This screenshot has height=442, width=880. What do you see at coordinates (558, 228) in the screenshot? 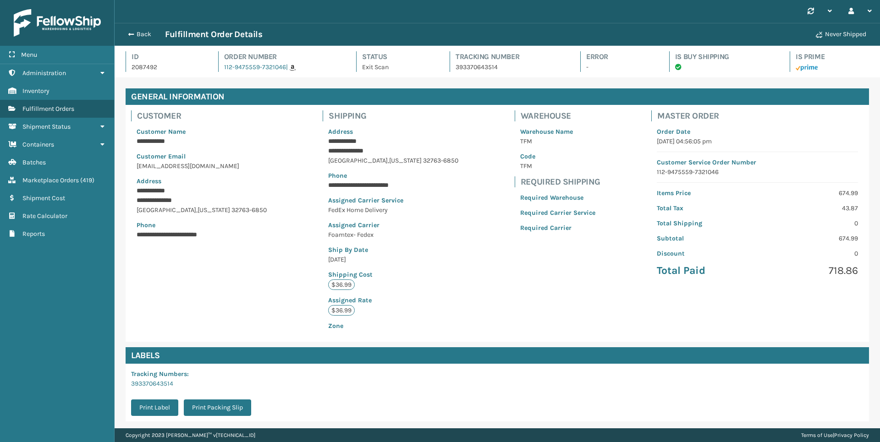
I see `p: Required Carrier` at bounding box center [558, 228].